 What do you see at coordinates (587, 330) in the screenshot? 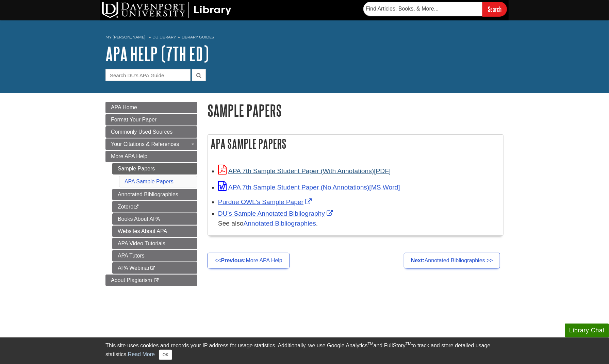
I see `button: Library Chat` at bounding box center [587, 330].